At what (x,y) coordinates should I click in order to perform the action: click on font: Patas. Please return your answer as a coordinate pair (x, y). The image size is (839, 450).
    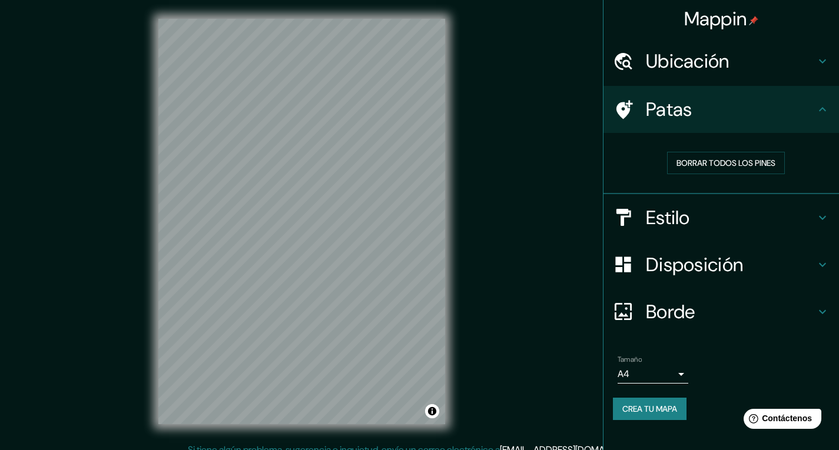
    Looking at the image, I should click on (669, 110).